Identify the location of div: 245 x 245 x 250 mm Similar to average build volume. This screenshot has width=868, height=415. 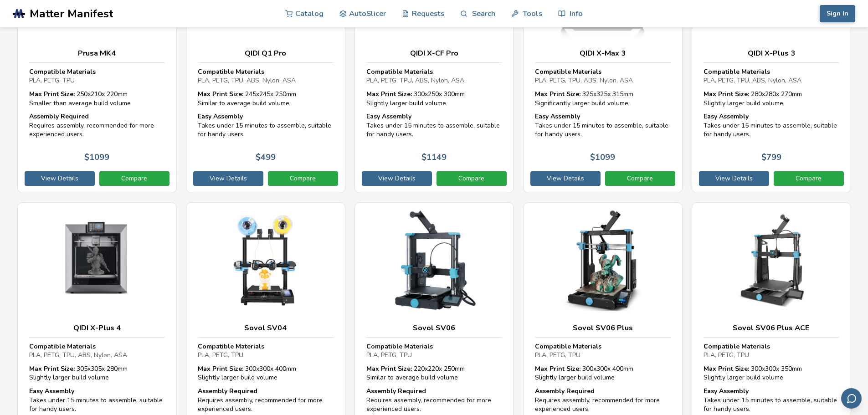
(266, 98).